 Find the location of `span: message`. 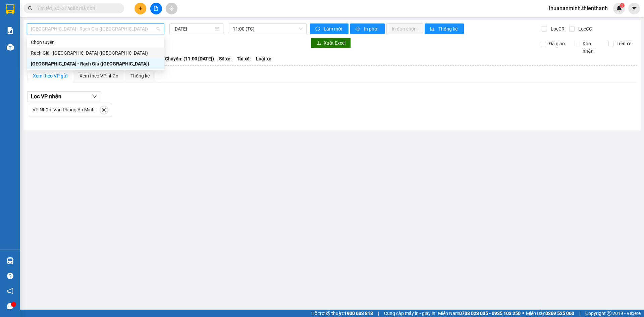

span: message is located at coordinates (10, 306).